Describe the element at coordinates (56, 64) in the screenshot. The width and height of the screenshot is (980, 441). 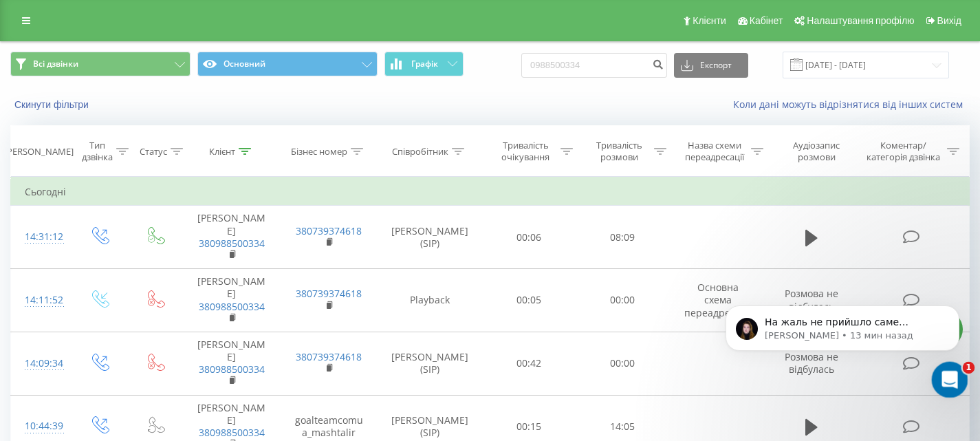
I see `span: Всі дзвінки` at that location.